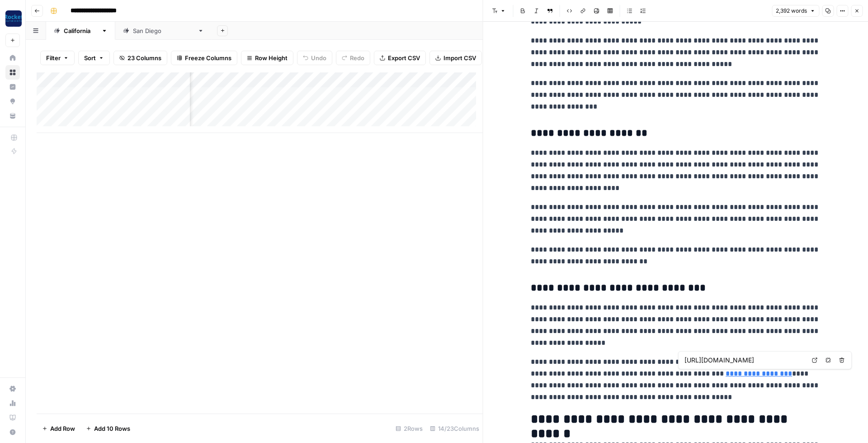  Describe the element at coordinates (456, 58) in the screenshot. I see `button: Import CSV` at that location.